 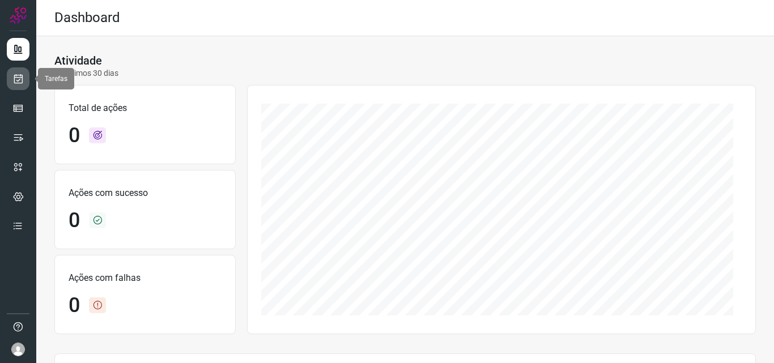 I want to click on h2: Dashboard, so click(x=87, y=18).